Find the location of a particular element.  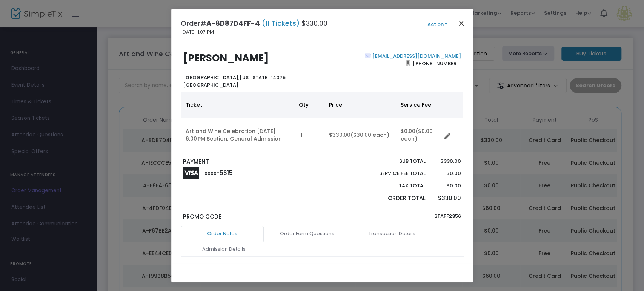

th: Ticket is located at coordinates (238, 105).